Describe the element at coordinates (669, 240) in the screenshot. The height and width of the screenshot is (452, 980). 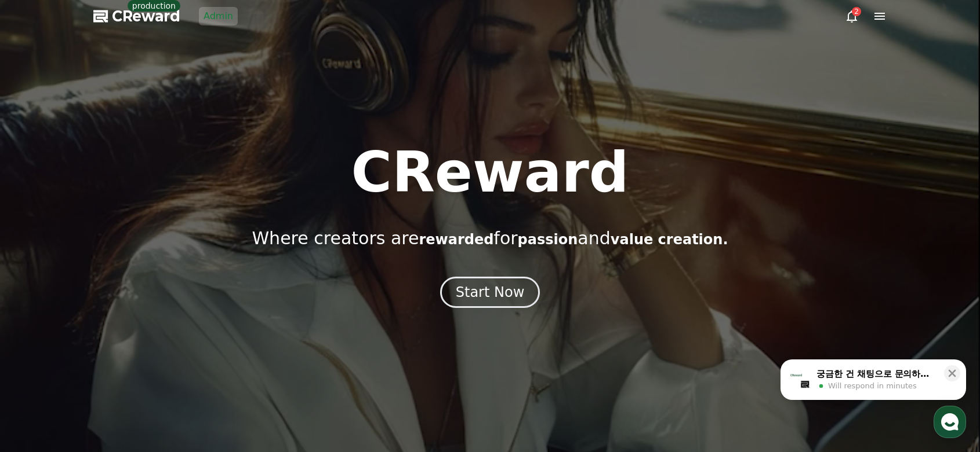
I see `span: value creation.` at that location.